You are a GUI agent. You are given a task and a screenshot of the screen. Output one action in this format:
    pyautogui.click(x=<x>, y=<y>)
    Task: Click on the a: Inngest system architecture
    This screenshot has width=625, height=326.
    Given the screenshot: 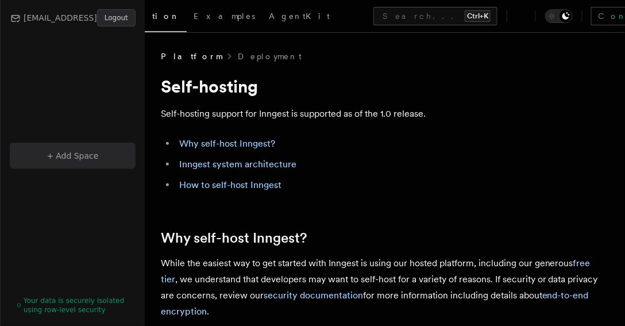 What is the action you would take?
    pyautogui.click(x=238, y=164)
    